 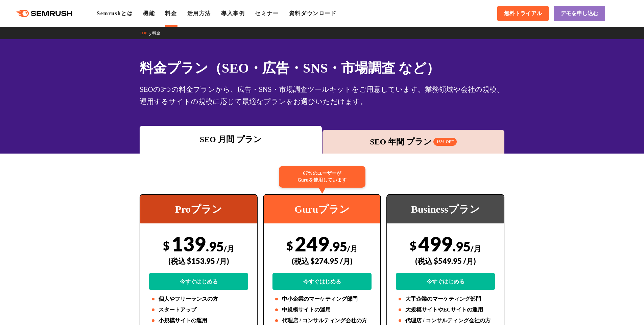 What do you see at coordinates (198, 209) in the screenshot?
I see `div: Proプラン` at bounding box center [198, 209].